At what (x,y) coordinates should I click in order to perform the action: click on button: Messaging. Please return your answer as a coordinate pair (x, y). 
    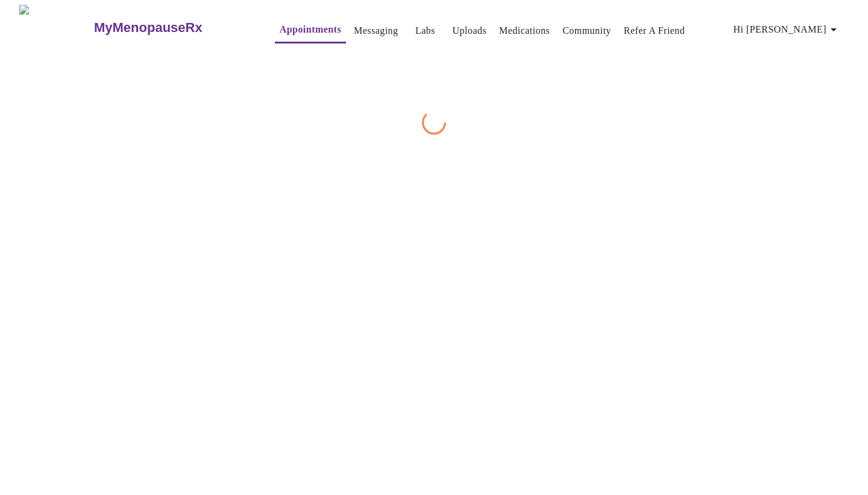
    Looking at the image, I should click on (375, 31).